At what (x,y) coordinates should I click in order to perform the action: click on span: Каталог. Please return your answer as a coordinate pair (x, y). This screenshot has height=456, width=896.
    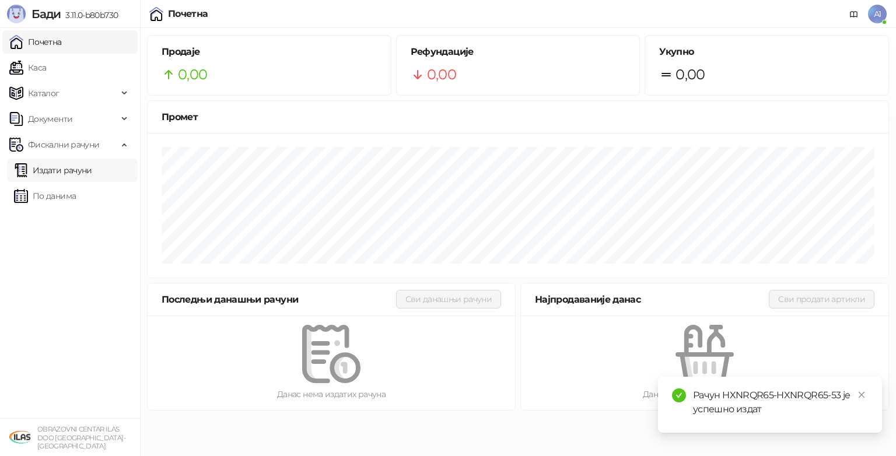
    Looking at the image, I should click on (44, 93).